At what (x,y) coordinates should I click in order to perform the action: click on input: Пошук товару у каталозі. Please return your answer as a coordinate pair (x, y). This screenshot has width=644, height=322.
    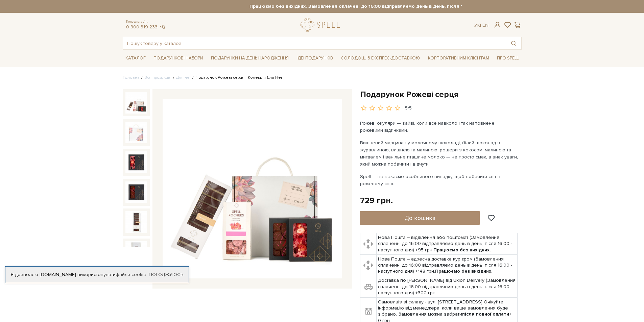
    Looking at the image, I should click on (315, 43).